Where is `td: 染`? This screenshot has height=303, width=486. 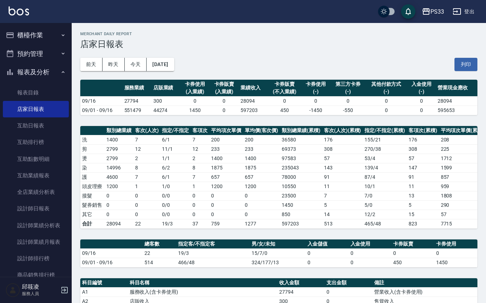
td: 染 is located at coordinates (92, 167).